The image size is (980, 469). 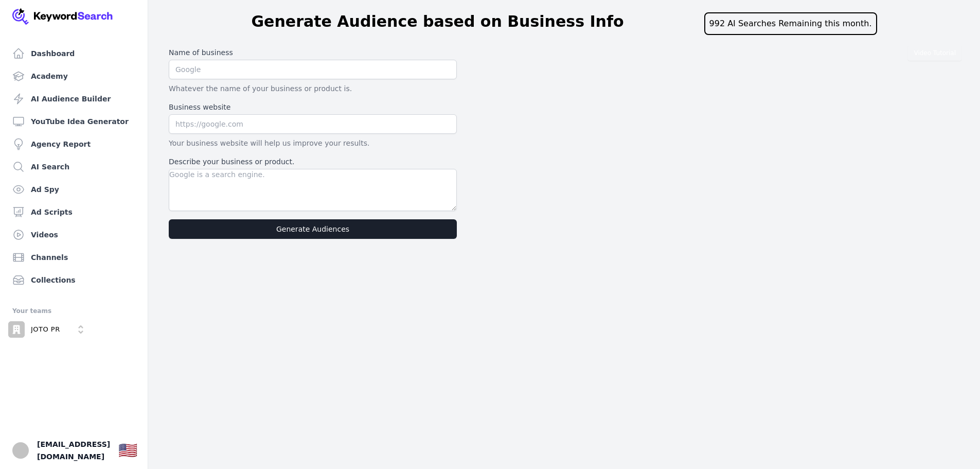 I want to click on a: Ad Scripts, so click(x=74, y=212).